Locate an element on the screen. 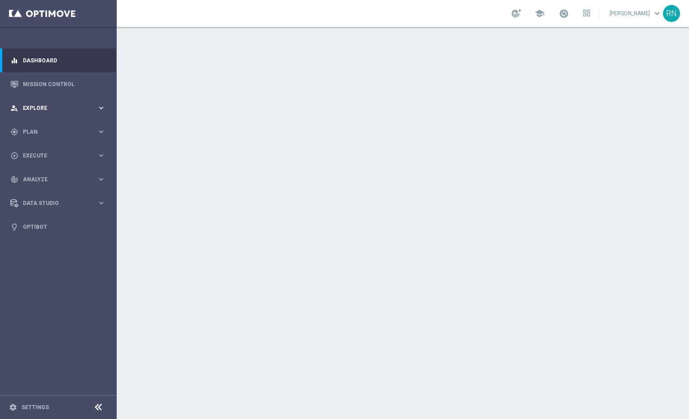  span: Data Studio is located at coordinates (60, 203).